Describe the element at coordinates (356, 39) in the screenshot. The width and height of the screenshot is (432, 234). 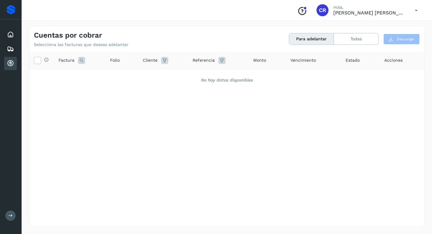
I see `button: Todas` at that location.